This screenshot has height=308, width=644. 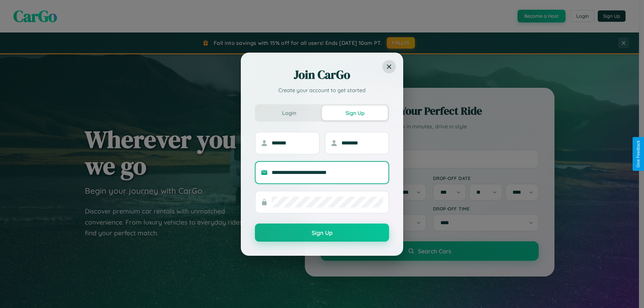 What do you see at coordinates (322, 75) in the screenshot?
I see `h2: Join CarGo` at bounding box center [322, 75].